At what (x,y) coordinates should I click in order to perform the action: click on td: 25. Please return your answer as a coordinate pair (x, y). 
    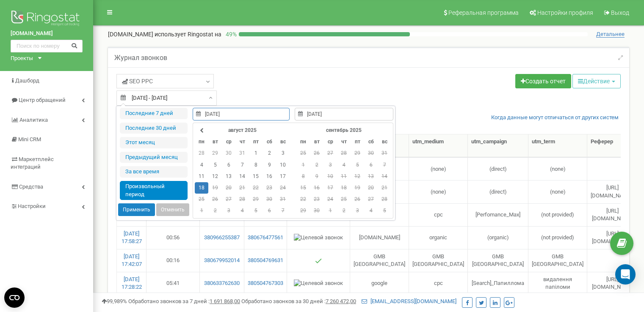
    Looking at the image, I should click on (344, 199).